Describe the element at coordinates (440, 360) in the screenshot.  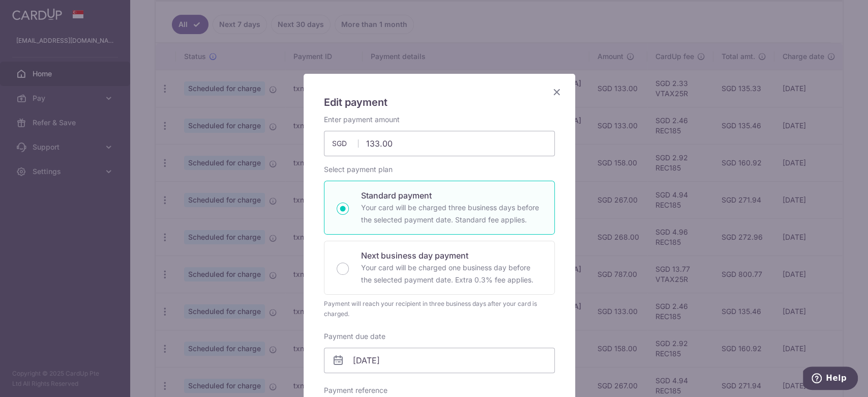
I see `input: DD / MM / YYYY` at that location.